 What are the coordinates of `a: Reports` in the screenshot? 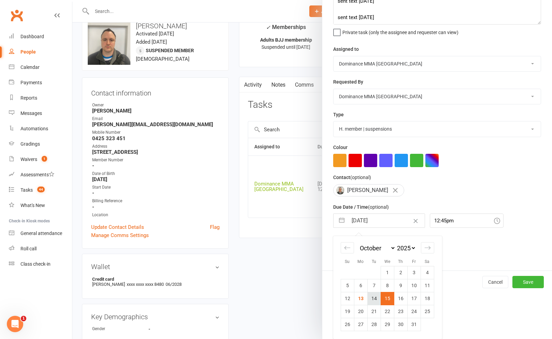 It's located at (40, 98).